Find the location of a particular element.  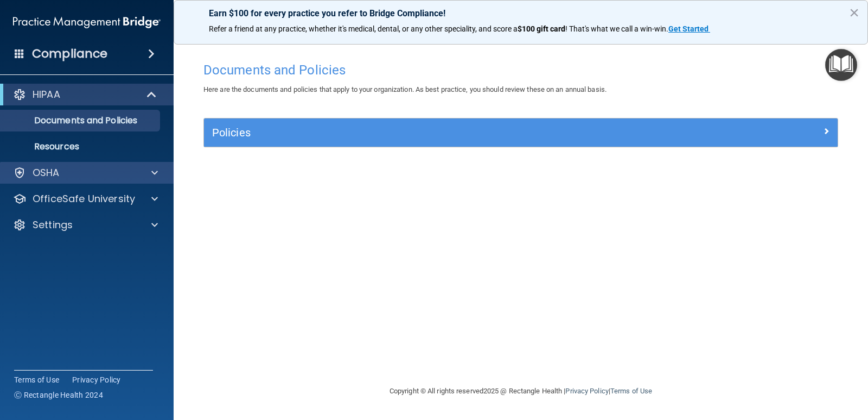

div: Copyright © All rights reserved 2025 @ Rectangle Health | | is located at coordinates (521, 391).